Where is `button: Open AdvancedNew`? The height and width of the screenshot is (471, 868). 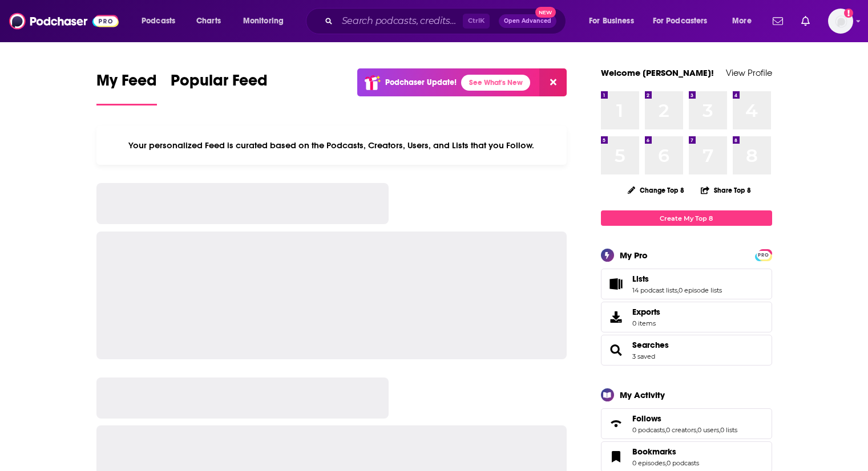
button: Open AdvancedNew is located at coordinates (527, 21).